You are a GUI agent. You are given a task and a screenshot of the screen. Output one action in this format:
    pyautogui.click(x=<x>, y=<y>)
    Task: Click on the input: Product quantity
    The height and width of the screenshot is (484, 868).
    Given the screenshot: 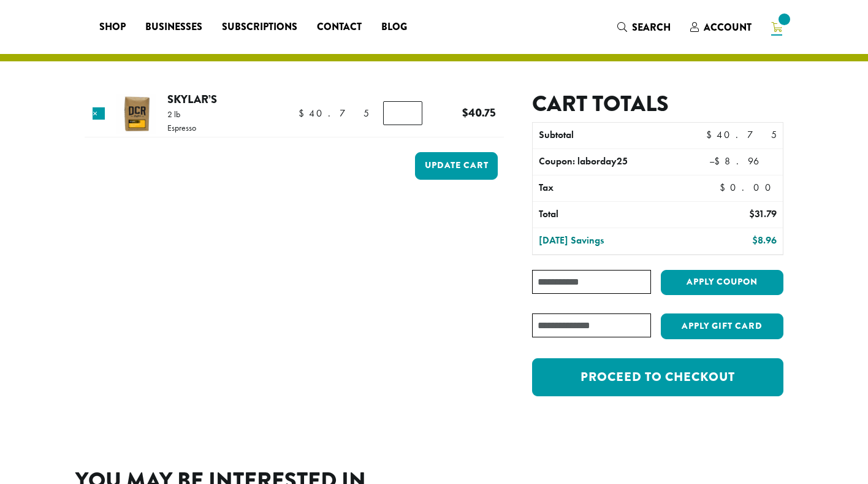 What is the action you would take?
    pyautogui.click(x=402, y=113)
    